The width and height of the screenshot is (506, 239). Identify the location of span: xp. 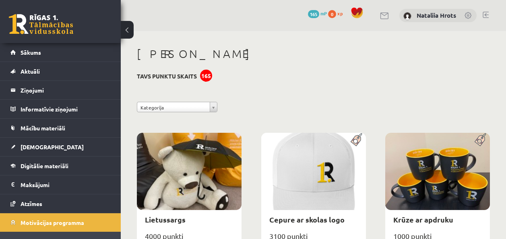
(340, 13).